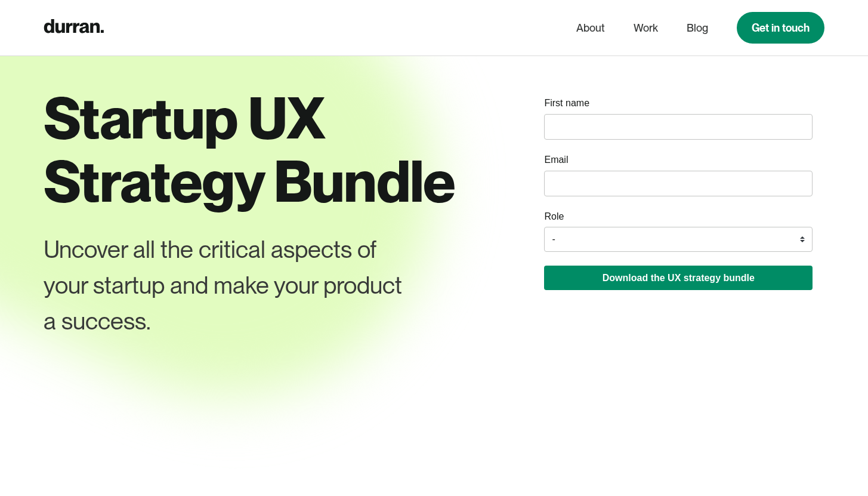 This screenshot has width=868, height=496. What do you see at coordinates (554, 217) in the screenshot?
I see `label: Role` at bounding box center [554, 217].